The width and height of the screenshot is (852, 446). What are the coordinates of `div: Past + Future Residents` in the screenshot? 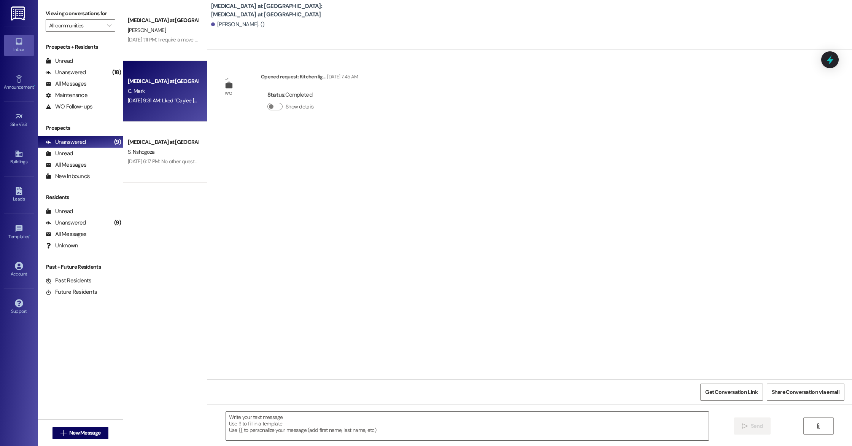 It's located at (80, 267).